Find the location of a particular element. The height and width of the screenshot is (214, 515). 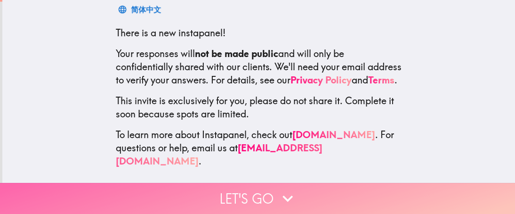

p: To learn more about Instapanel, check out . For questions or help, email us at . is located at coordinates (259, 148).